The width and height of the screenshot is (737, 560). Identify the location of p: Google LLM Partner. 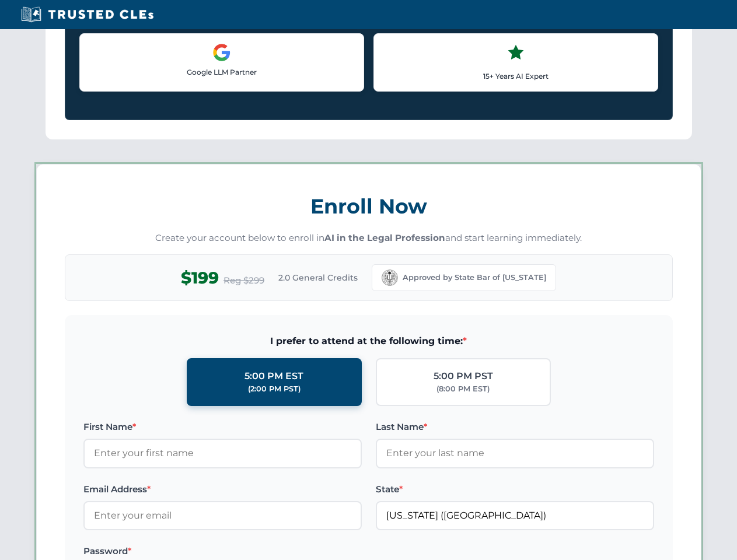
(222, 72).